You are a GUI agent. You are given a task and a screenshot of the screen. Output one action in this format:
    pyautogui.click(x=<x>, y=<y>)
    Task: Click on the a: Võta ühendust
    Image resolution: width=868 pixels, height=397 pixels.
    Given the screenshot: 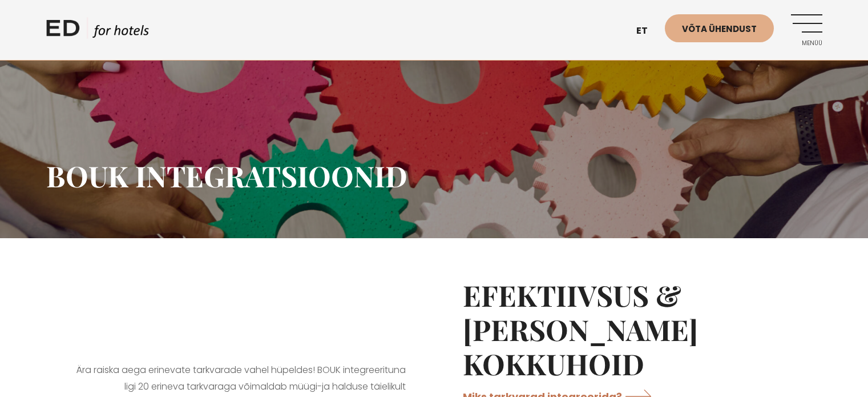 What is the action you would take?
    pyautogui.click(x=719, y=28)
    